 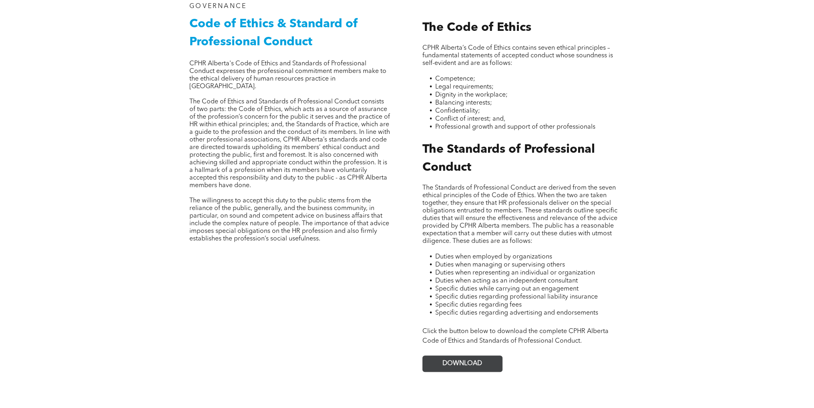 I want to click on span: Specific duties while carrying out an engagement, so click(x=507, y=289).